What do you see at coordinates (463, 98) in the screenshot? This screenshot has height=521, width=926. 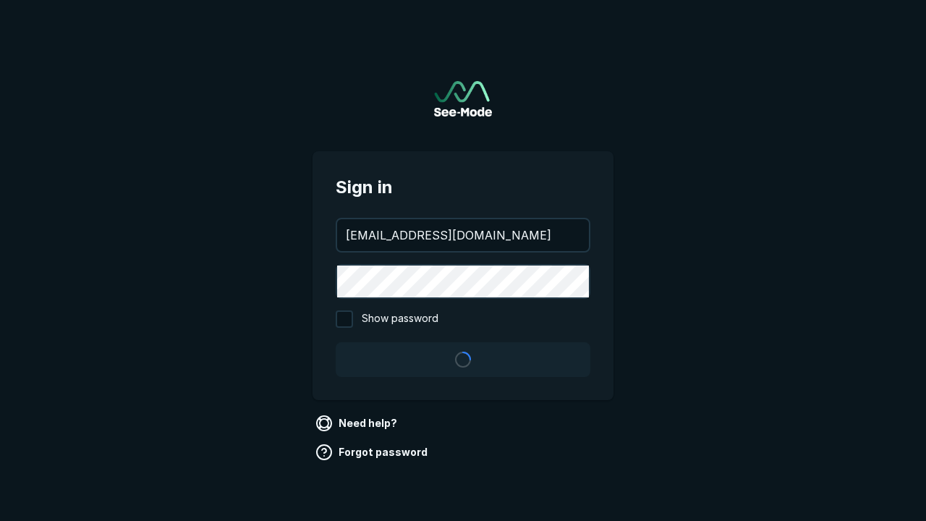 I see `a: Go to sign in` at bounding box center [463, 98].